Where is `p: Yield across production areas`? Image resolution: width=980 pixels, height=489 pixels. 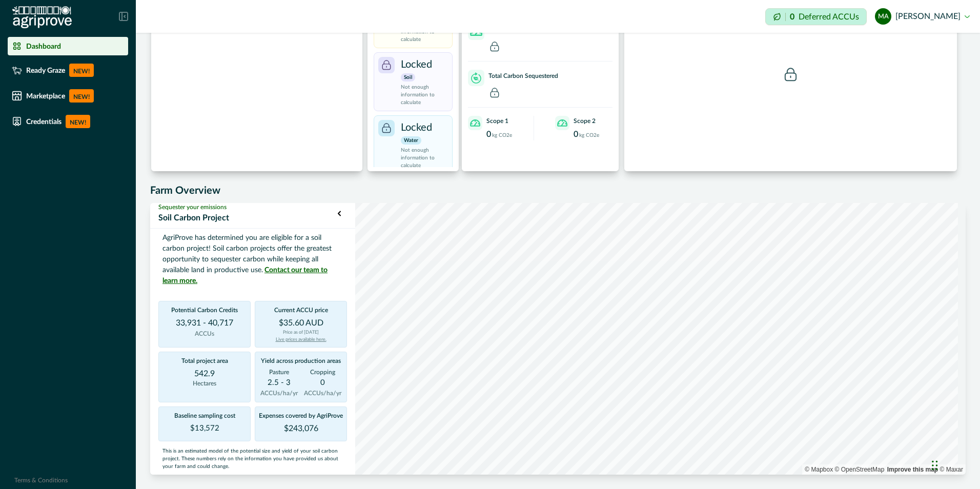 p: Yield across production areas is located at coordinates (301, 363).